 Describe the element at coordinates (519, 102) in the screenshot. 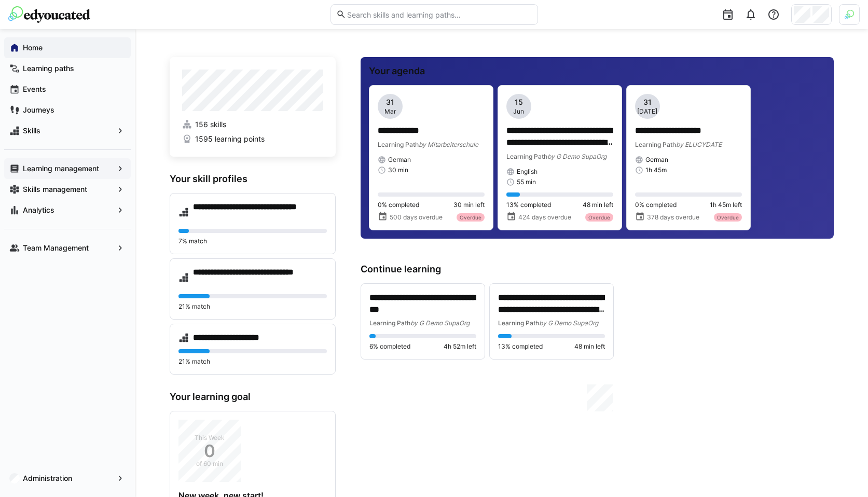

I see `span: 15` at that location.